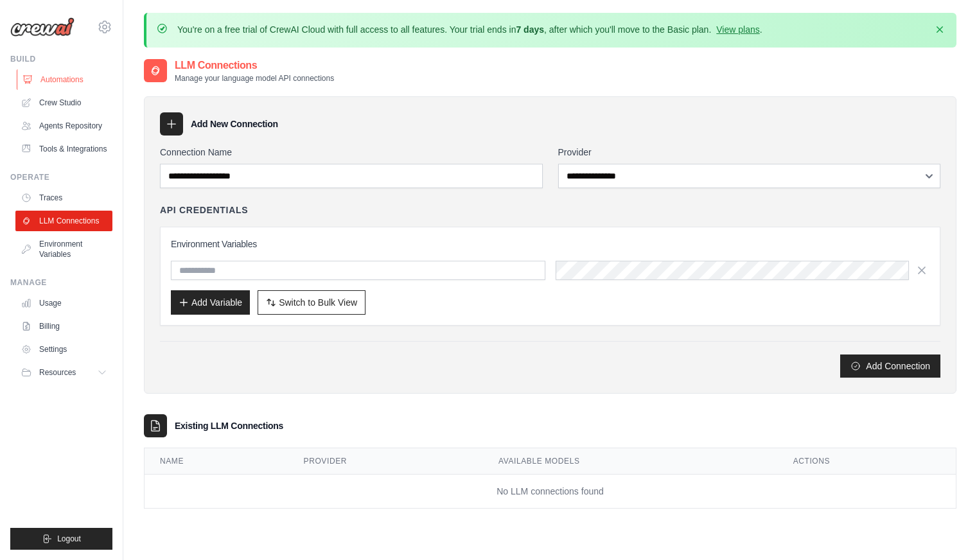 This screenshot has width=977, height=560. What do you see at coordinates (890, 366) in the screenshot?
I see `button: Add Connection` at bounding box center [890, 366].